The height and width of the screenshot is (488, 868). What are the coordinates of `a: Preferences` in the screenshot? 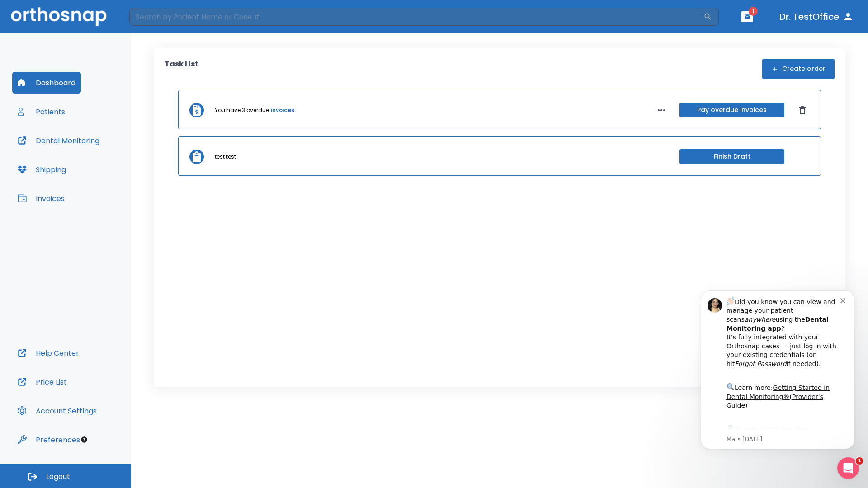 It's located at (49, 439).